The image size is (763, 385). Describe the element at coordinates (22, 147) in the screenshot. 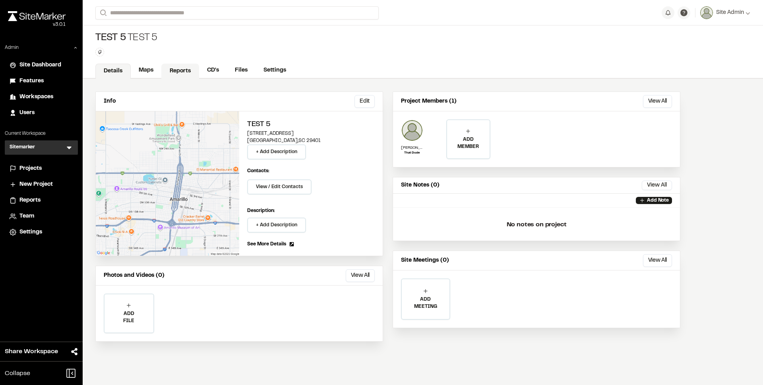

I see `h3: Sitemarker` at that location.